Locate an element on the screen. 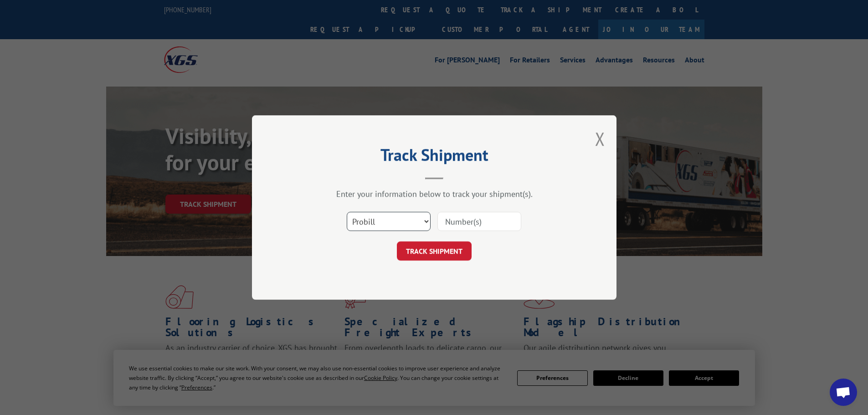 The width and height of the screenshot is (868, 415). div: Enter your information below to track your shipment(s). is located at coordinates (434, 194).